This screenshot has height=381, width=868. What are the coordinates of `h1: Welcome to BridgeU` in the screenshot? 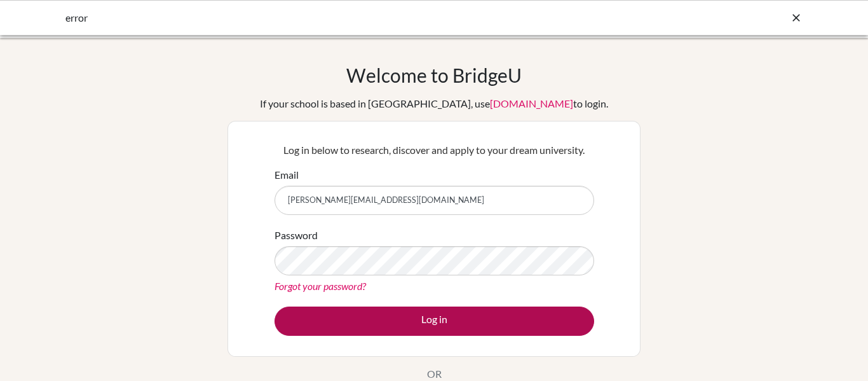 It's located at (434, 75).